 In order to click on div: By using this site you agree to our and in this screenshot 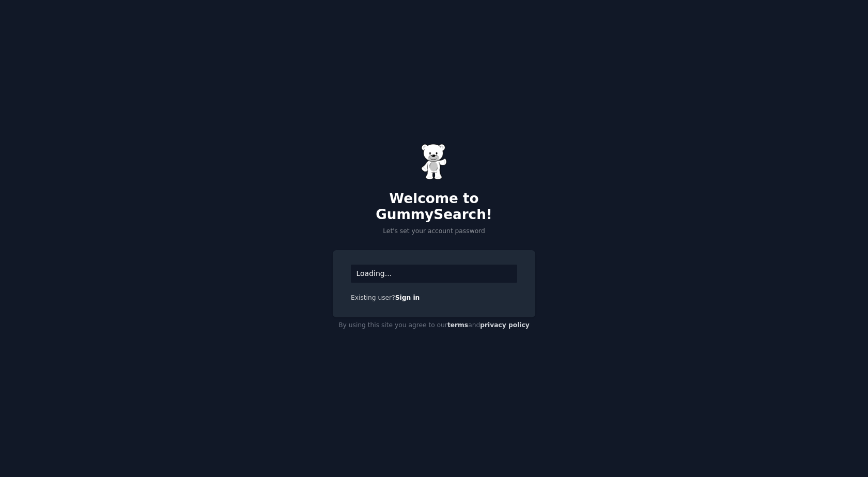, I will do `click(434, 326)`.